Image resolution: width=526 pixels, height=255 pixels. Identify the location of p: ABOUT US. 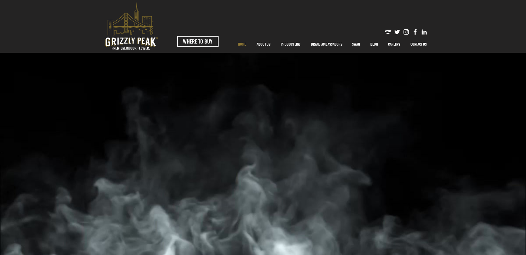
(263, 44).